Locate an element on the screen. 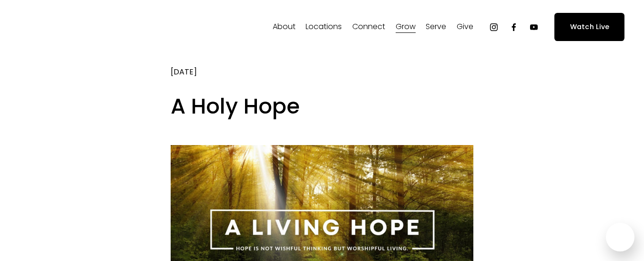  span: Locations is located at coordinates (324, 27).